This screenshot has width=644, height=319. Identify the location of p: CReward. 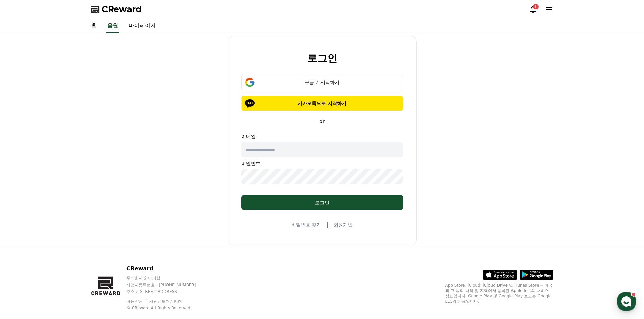
(168, 269).